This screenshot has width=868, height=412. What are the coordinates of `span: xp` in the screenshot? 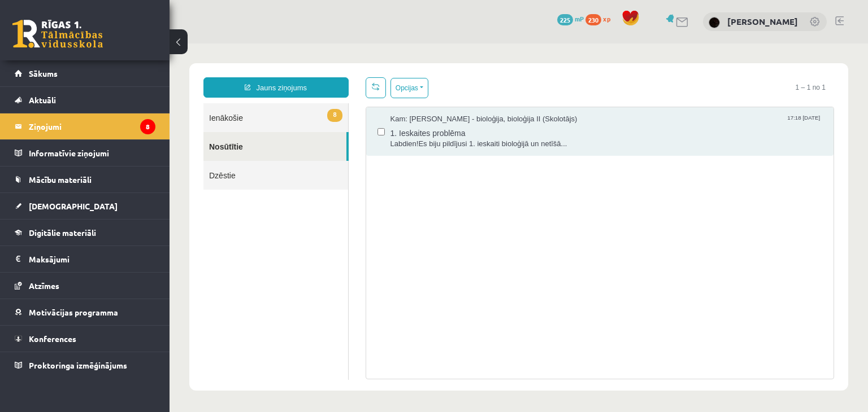 It's located at (606, 19).